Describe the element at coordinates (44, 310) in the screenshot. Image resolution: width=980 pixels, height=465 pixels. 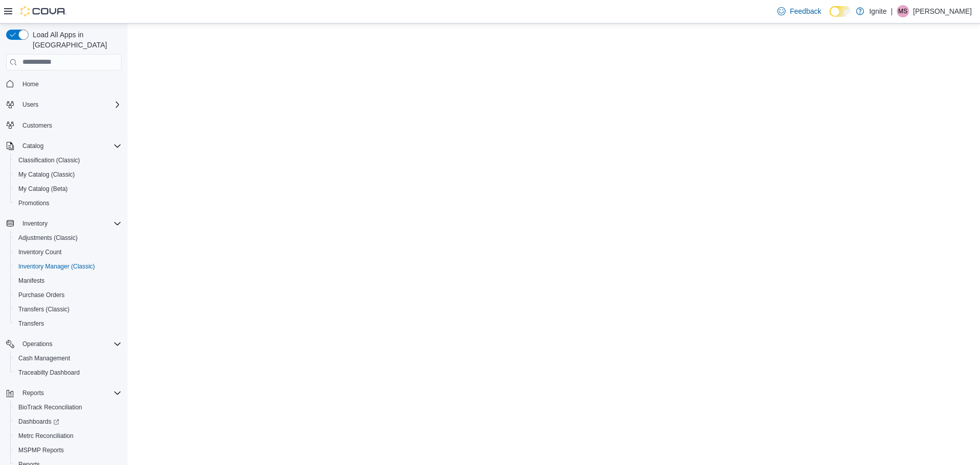
I see `a: Transfers (Classic)` at that location.